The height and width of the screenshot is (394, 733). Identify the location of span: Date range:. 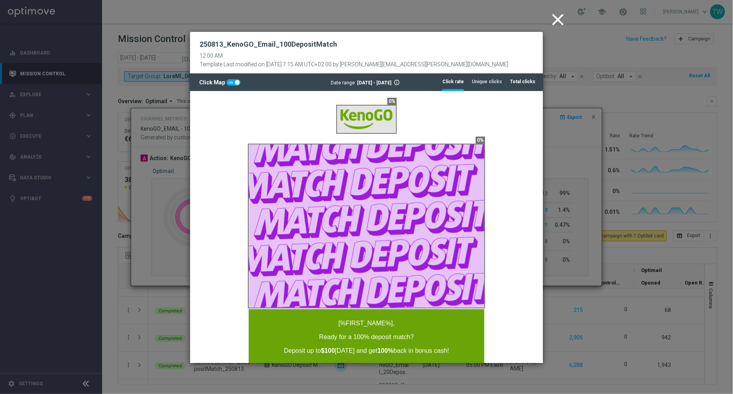
(344, 83).